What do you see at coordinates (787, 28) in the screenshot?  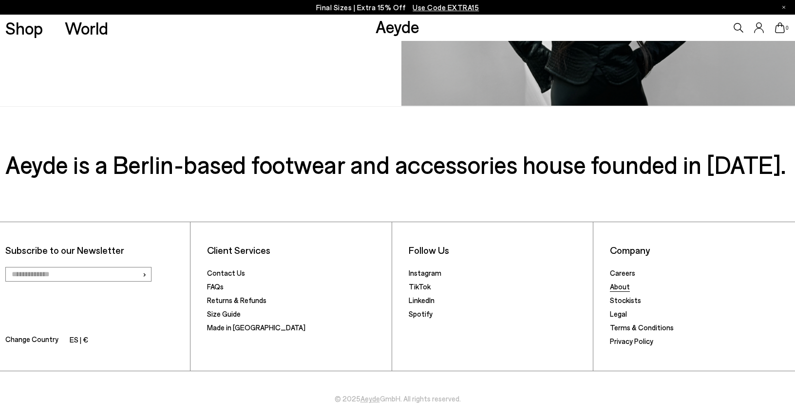 I see `span: 0` at bounding box center [787, 28].